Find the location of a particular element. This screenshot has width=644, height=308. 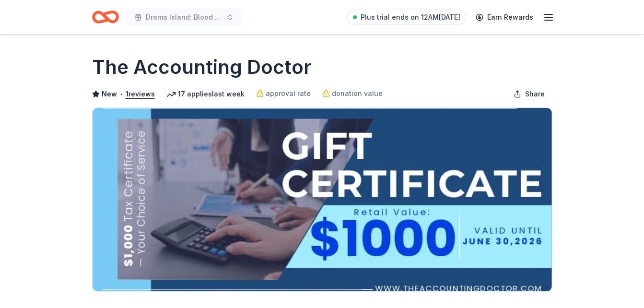

span: Drama Island: Blood vs. Water is located at coordinates (184, 18).